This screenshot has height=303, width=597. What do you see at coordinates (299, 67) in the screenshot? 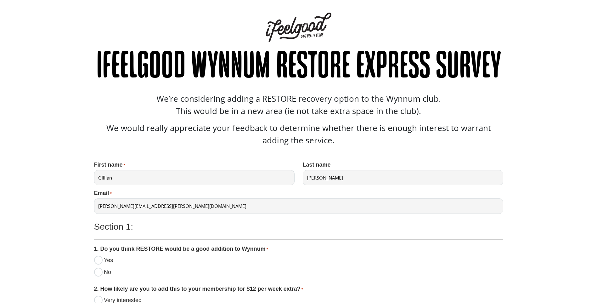
I see `h1: ifeelgood Wynnum RESTORE Express Survey` at bounding box center [299, 67].